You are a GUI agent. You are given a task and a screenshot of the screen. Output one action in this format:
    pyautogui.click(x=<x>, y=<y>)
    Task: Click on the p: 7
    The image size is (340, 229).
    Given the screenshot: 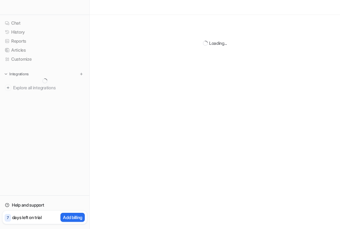 What is the action you would take?
    pyautogui.click(x=8, y=218)
    